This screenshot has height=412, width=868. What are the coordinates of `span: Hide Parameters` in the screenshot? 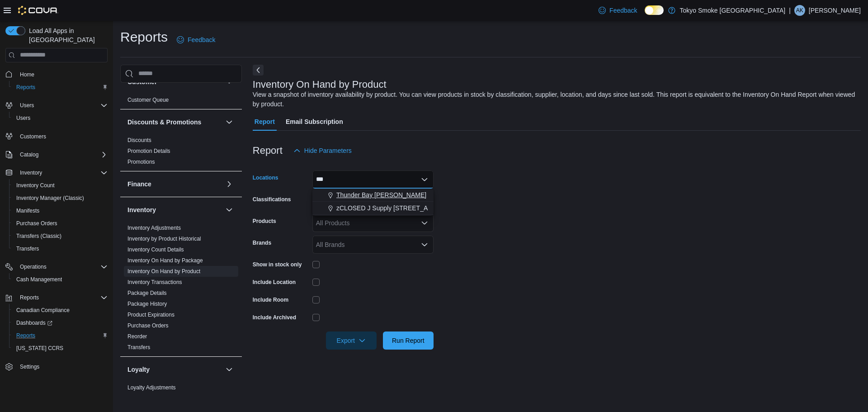 It's located at (328, 151).